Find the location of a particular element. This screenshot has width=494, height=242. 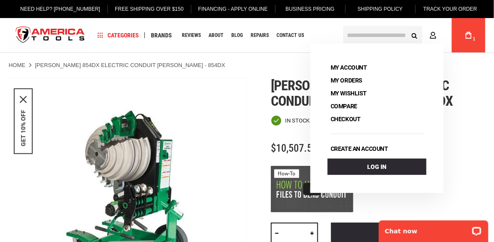

a: 1 is located at coordinates (468, 35).